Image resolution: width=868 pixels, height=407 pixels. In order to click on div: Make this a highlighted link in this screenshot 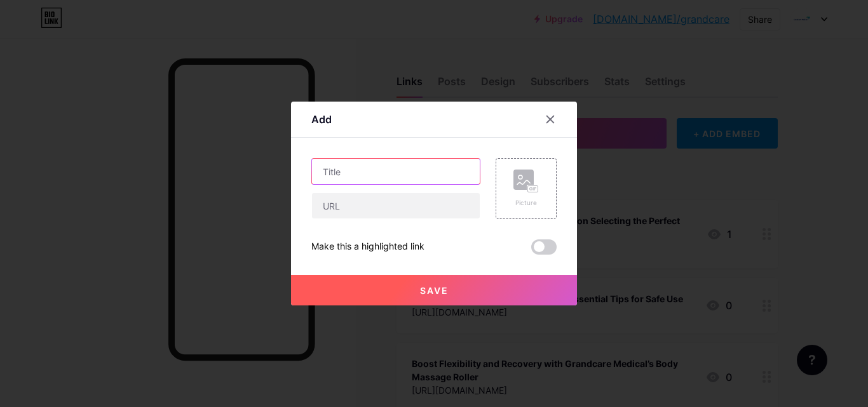, I will do `click(368, 247)`.